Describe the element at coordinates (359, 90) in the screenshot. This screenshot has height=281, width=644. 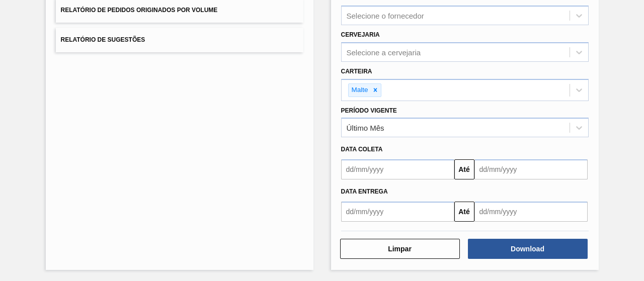
I see `div: Malte` at that location.